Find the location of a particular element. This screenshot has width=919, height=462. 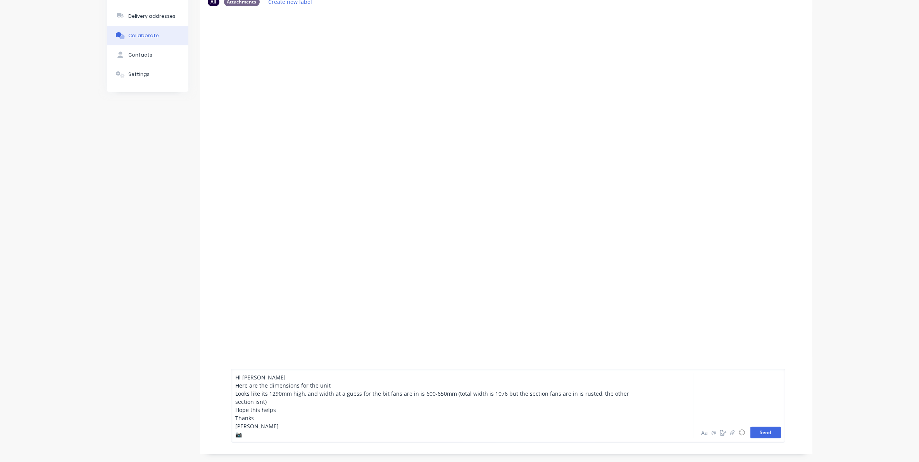

span: Thanks is located at coordinates (245, 418).